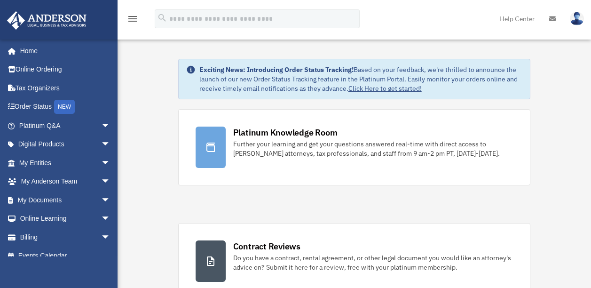 The height and width of the screenshot is (288, 591). What do you see at coordinates (65, 88) in the screenshot?
I see `a: Tax Organizers` at bounding box center [65, 88].